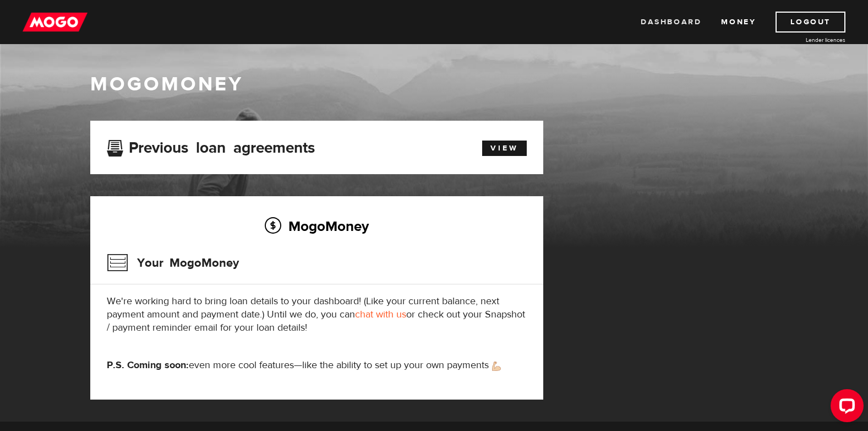  Describe the element at coordinates (316, 226) in the screenshot. I see `h2: MogoMoney` at that location.